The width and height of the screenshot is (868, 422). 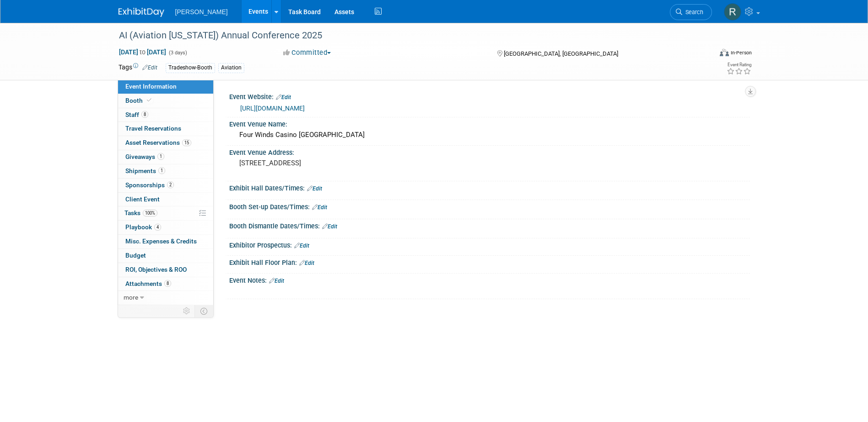 What do you see at coordinates (166, 285) in the screenshot?
I see `a: Attachments8` at bounding box center [166, 285].